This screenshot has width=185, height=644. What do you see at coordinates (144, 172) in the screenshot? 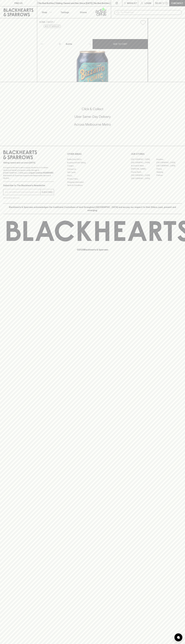
I see `a: Fitzroy North` at bounding box center [144, 172].